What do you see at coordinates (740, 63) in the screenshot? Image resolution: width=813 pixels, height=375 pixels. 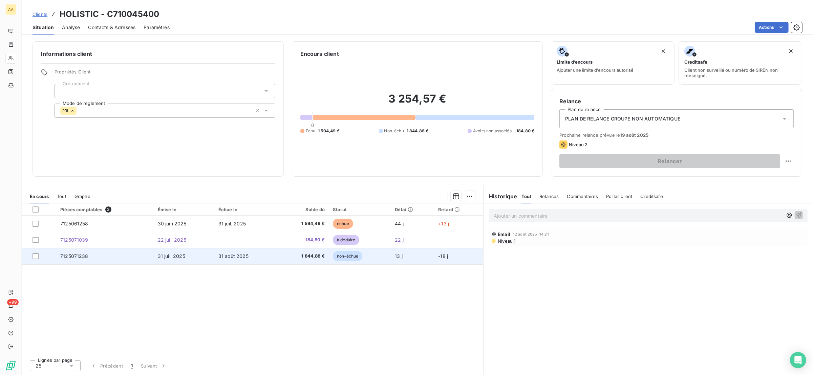 I see `button: CreditsafeClient non surveillé ou numéro de SIREN non renseigné.` at bounding box center [740, 63].